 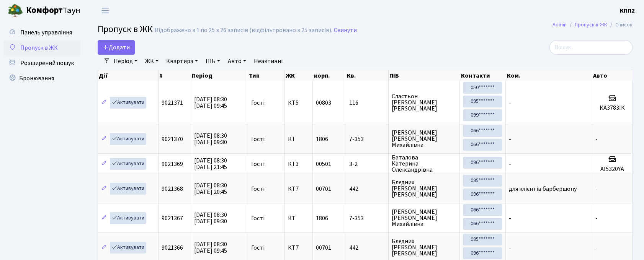 I want to click on nav: breadcrumb, so click(x=593, y=25).